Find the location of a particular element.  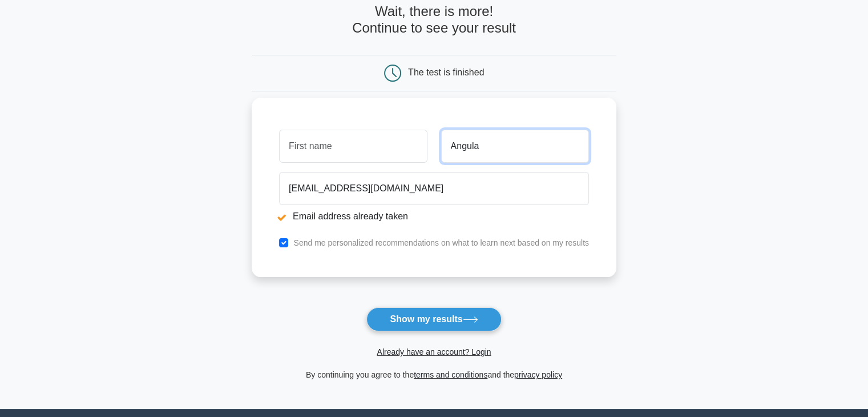

button: Show my results is located at coordinates (434, 319).